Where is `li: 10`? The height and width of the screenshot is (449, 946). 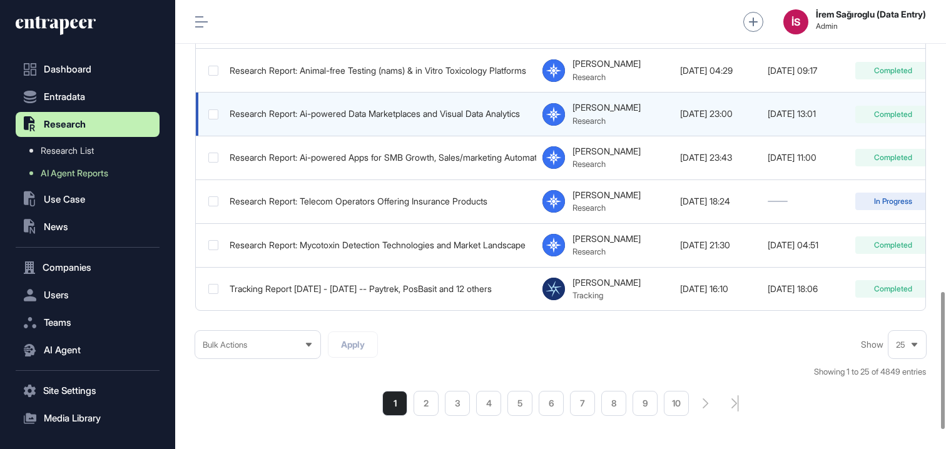 li: 10 is located at coordinates (676, 404).